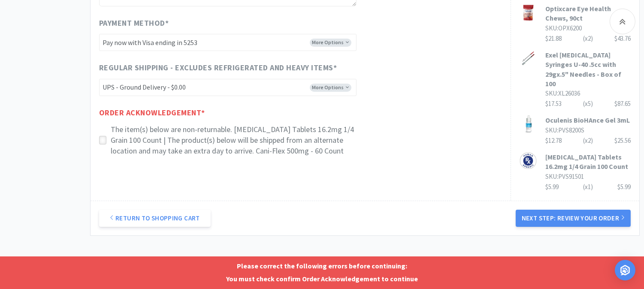  What do you see at coordinates (588, 187) in the screenshot?
I see `div: (x 1 )` at bounding box center [588, 187].